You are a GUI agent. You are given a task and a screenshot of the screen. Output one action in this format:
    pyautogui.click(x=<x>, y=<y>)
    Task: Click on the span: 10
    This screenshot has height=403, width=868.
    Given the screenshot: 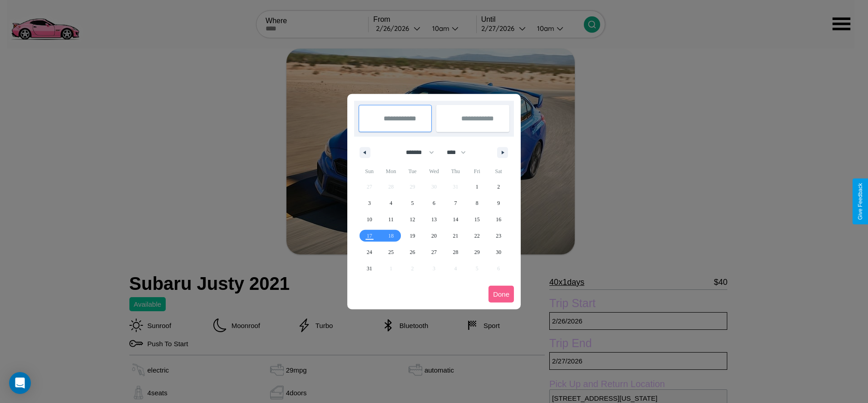 What is the action you would take?
    pyautogui.click(x=370, y=219)
    